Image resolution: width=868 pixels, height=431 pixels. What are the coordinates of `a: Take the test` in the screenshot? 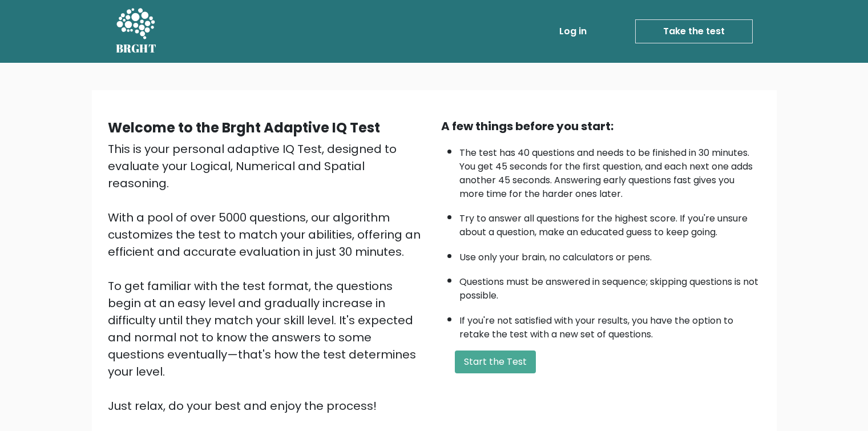 It's located at (694, 31).